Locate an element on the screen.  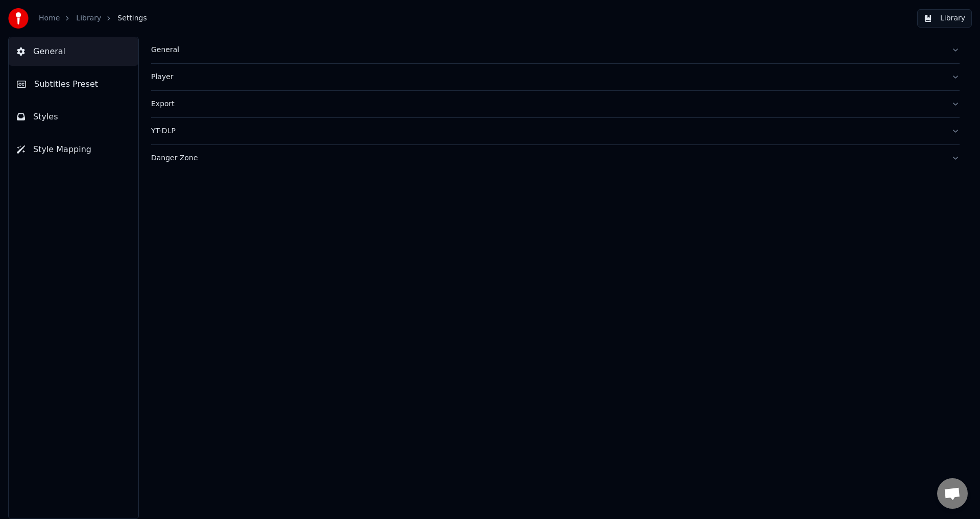
button: Library is located at coordinates (944, 19).